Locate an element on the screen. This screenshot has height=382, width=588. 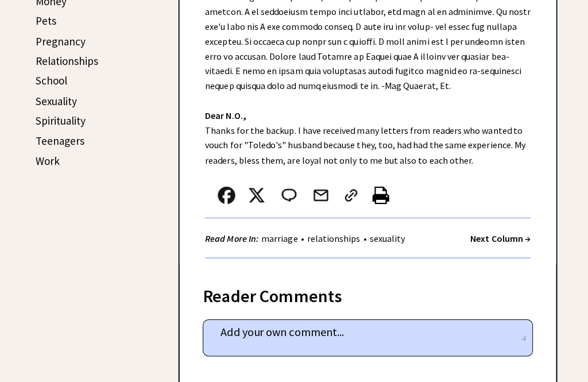
a: School is located at coordinates (52, 80).